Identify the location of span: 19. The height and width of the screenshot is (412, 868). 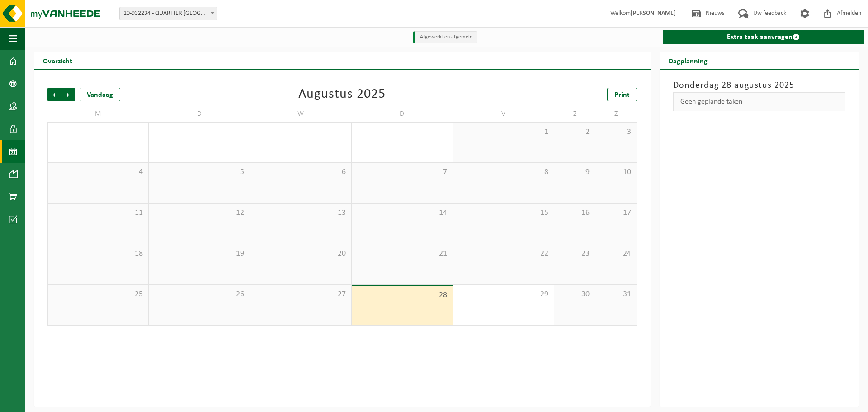
(199, 254).